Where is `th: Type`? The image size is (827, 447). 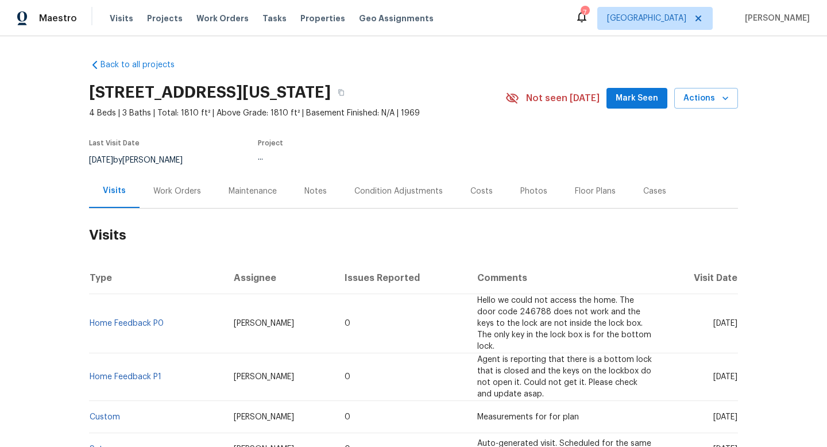 th: Type is located at coordinates (157, 278).